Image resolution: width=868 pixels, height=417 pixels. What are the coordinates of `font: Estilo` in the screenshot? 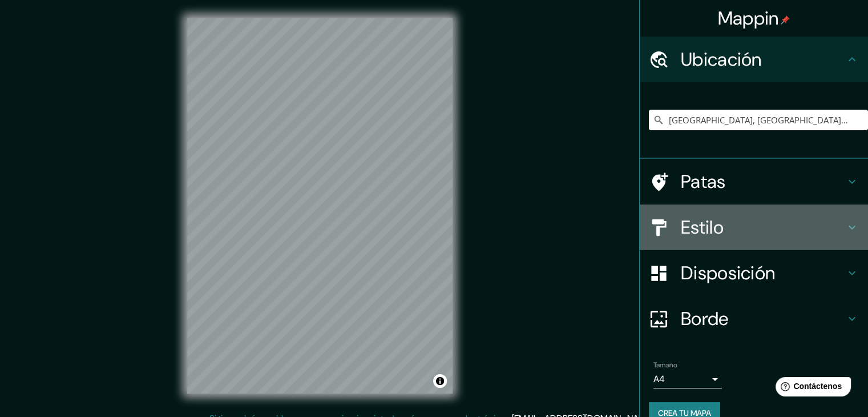 It's located at (702, 227).